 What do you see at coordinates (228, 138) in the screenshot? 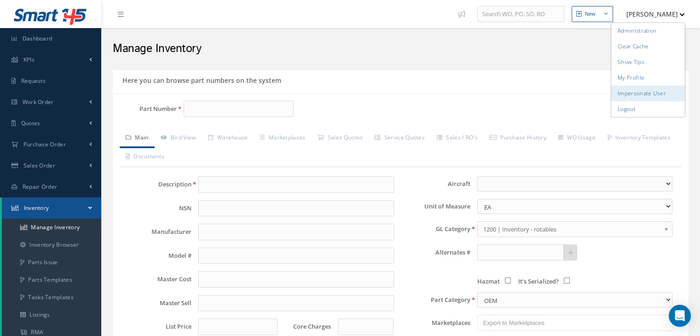
I see `a: Warehouse` at bounding box center [228, 138].